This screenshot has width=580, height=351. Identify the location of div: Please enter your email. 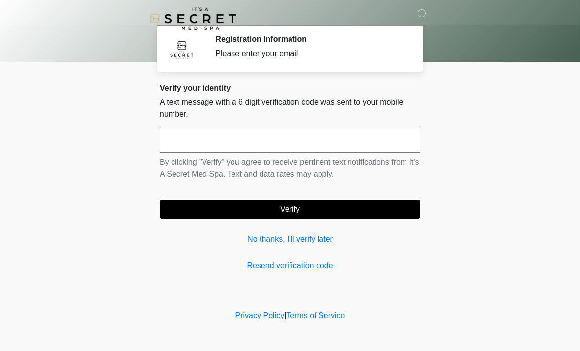
(310, 54).